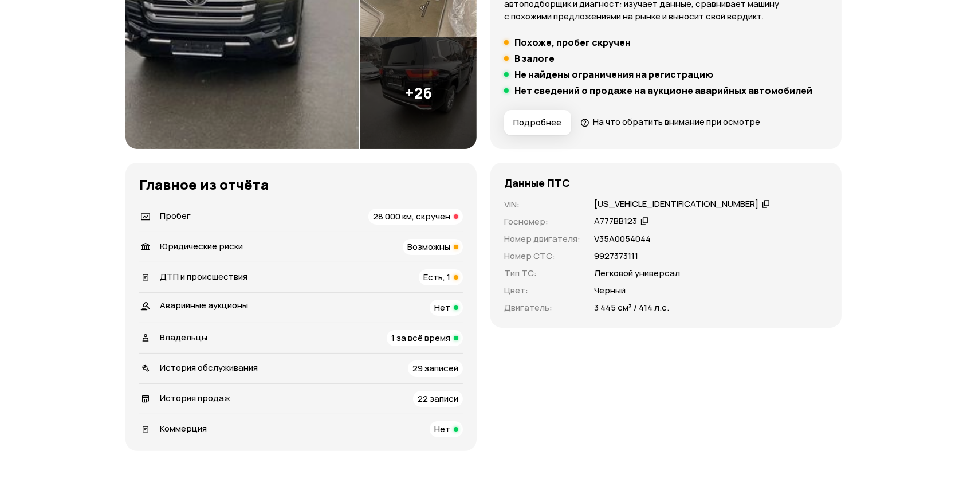 The image size is (967, 502). I want to click on p: Тип ТС :, so click(542, 273).